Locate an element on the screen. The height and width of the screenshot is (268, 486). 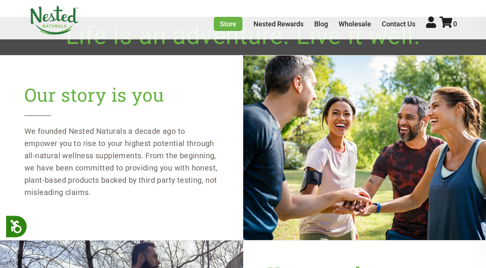
a: Store is located at coordinates (228, 24).